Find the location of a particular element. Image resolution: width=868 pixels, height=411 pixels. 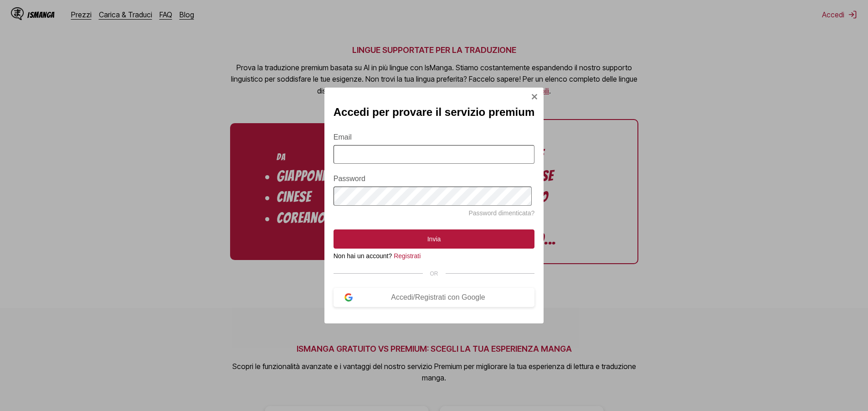

div: OR is located at coordinates (434, 273).